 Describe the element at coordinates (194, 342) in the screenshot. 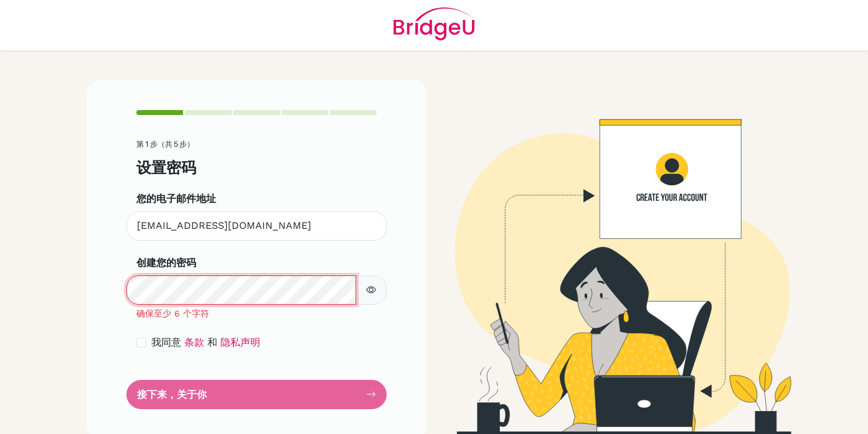

I see `a: 条款` at that location.